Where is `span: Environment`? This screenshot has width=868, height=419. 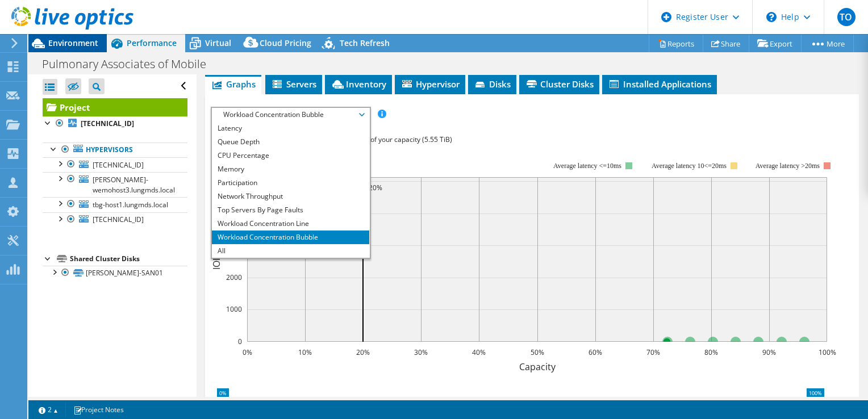 span: Environment is located at coordinates (73, 43).